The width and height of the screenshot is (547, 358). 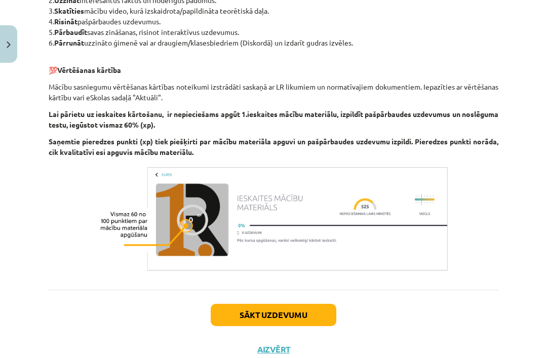 What do you see at coordinates (9, 45) in the screenshot?
I see `img: icon-close-lesson-0947bae3869378f0d4975bcd49f059093ad1ed9edebbc8119c70593378902aed.svg` at bounding box center [9, 45].